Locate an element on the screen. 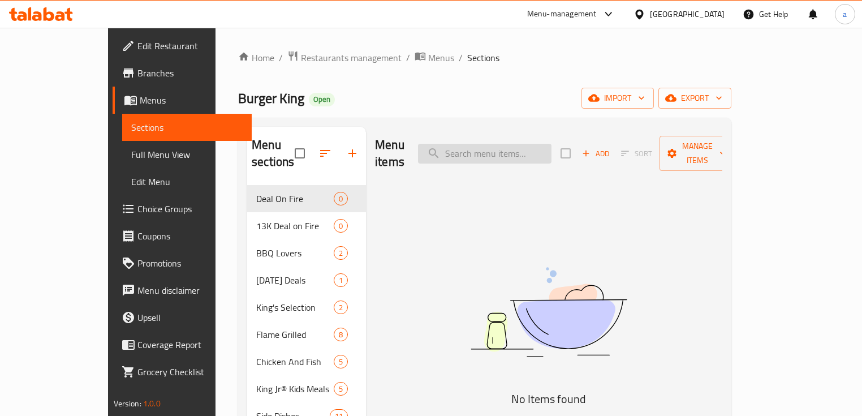 This screenshot has height=416, width=862. span: Branches is located at coordinates (190, 73).